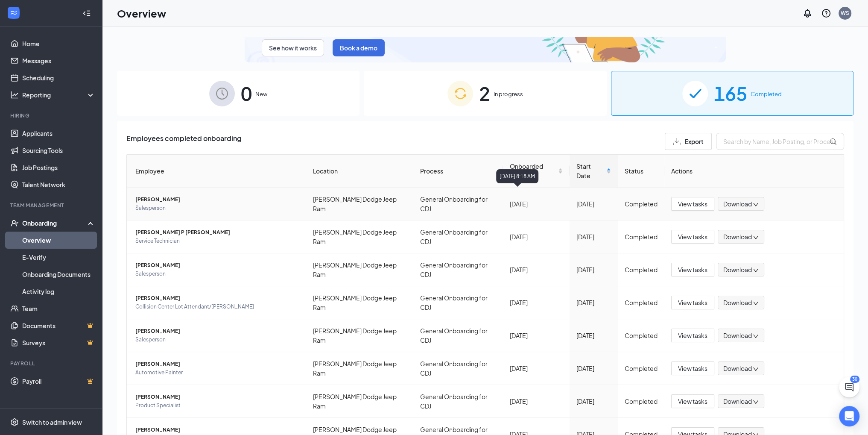 Image resolution: width=868 pixels, height=435 pixels. What do you see at coordinates (59, 325) in the screenshot?
I see `a: DocumentsCrown` at bounding box center [59, 325].